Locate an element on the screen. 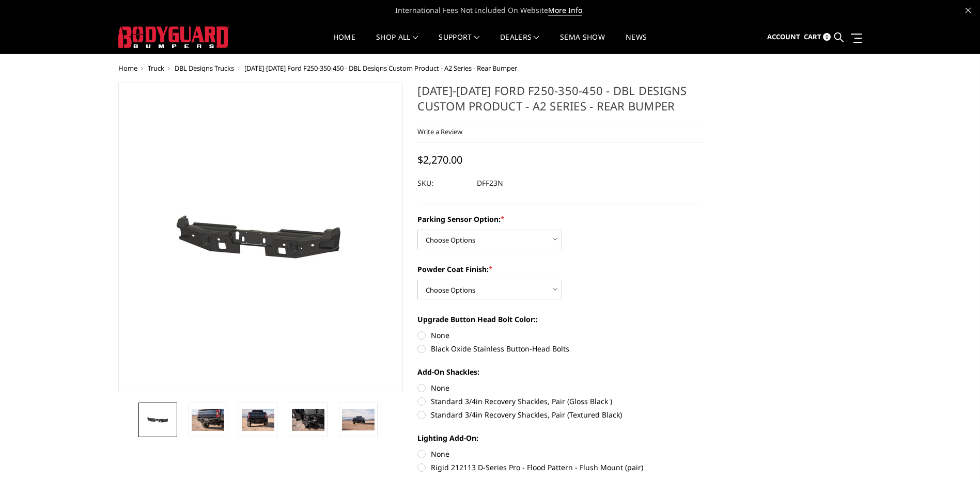 Image resolution: width=980 pixels, height=481 pixels. span: Home is located at coordinates (127, 68).